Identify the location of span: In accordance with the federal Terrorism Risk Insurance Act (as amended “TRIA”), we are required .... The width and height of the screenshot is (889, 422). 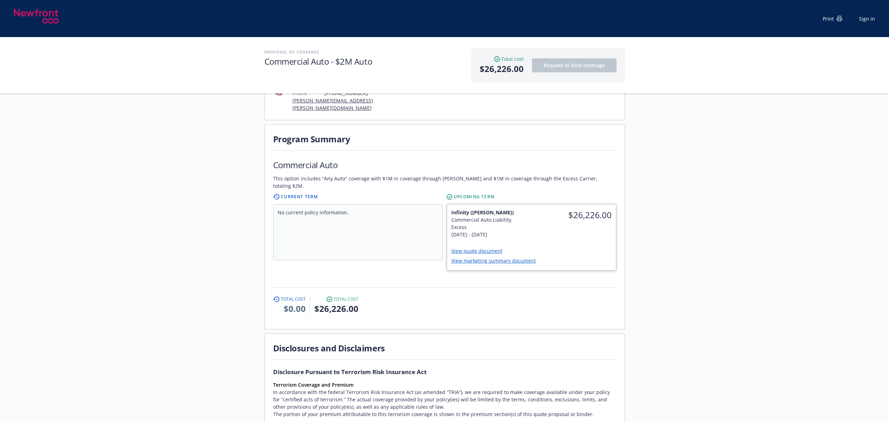
(445, 399).